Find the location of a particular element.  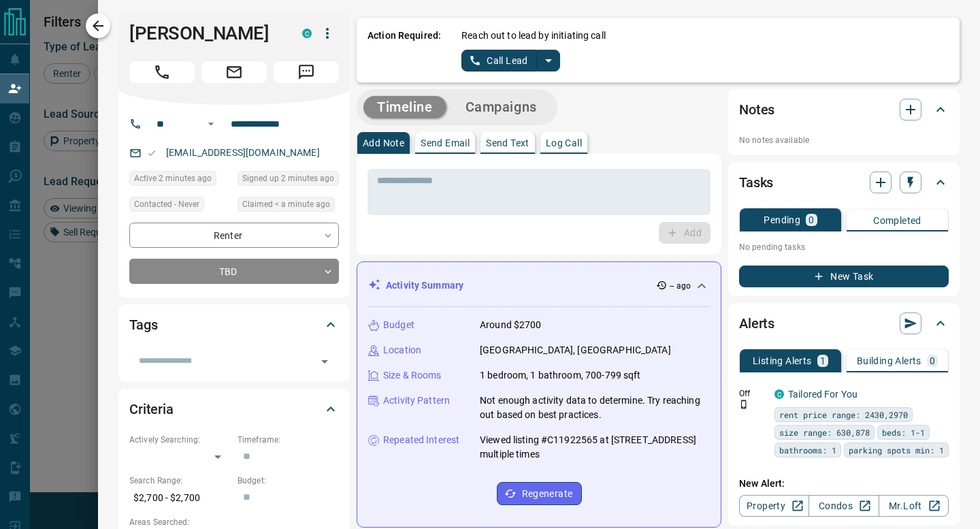

div: Activity Summary-- ago is located at coordinates (539, 285).